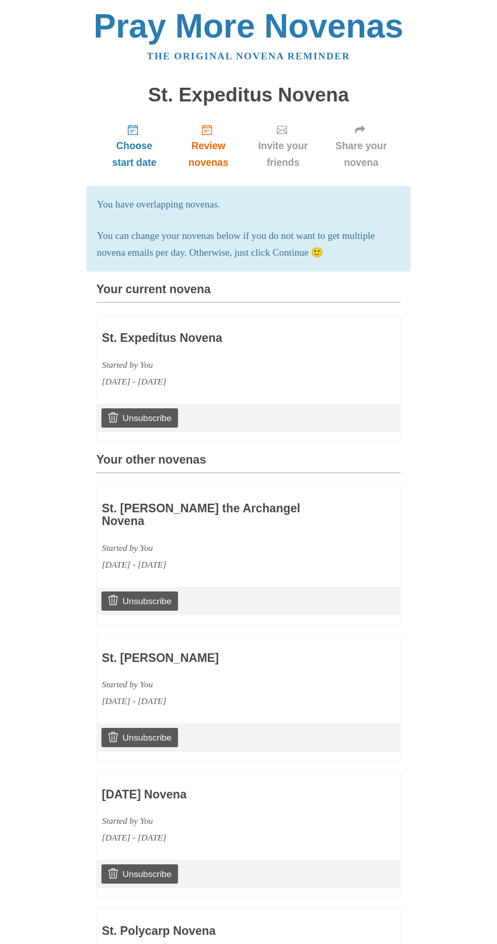 The image size is (497, 944). I want to click on a: Invite your friends, so click(283, 146).